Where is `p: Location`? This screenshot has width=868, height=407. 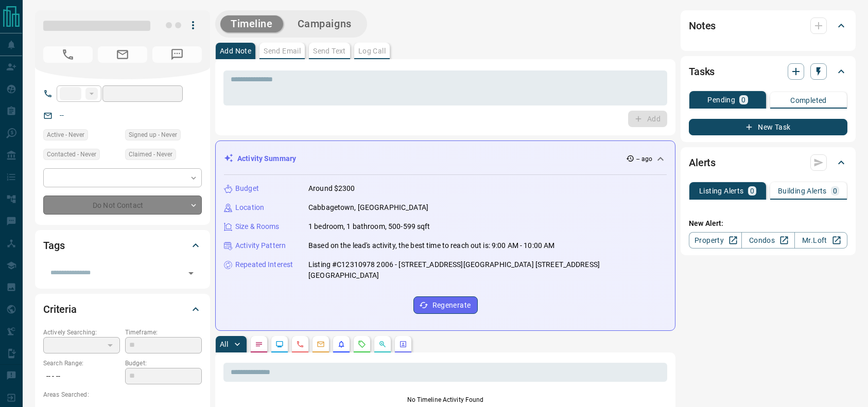 p: Location is located at coordinates (249, 208).